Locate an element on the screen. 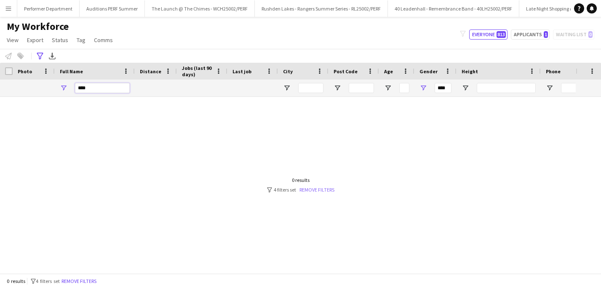  input: Age Filter Input is located at coordinates (404, 88).